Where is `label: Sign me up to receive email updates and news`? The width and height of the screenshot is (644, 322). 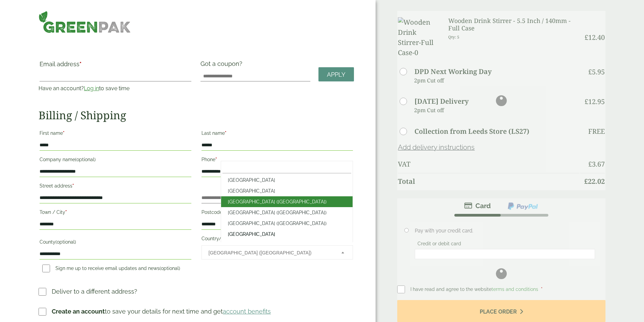
label: Sign me up to receive email updates and news is located at coordinates (111, 269).